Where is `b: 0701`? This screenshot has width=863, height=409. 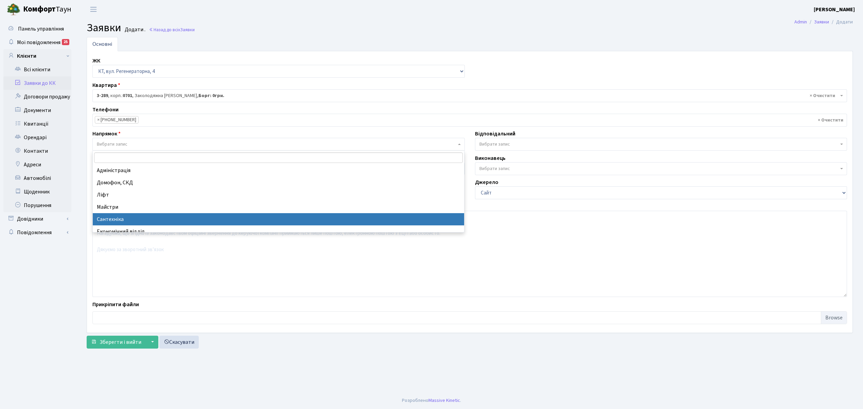
b: 0701 is located at coordinates (127, 96).